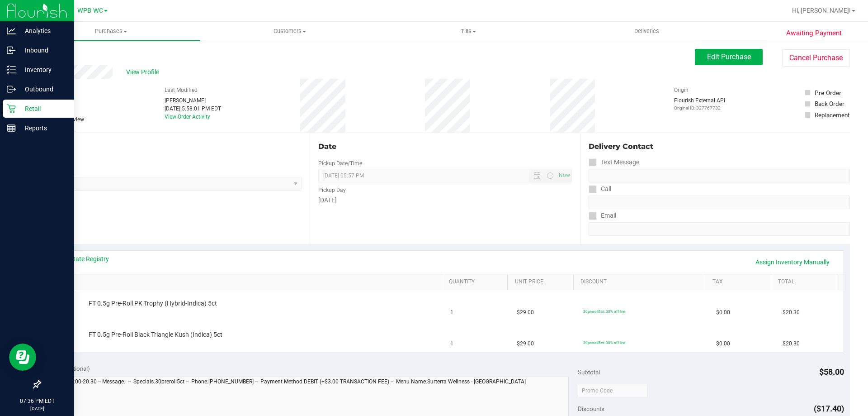 This screenshot has height=416, width=868. I want to click on span: Tills, so click(468, 32).